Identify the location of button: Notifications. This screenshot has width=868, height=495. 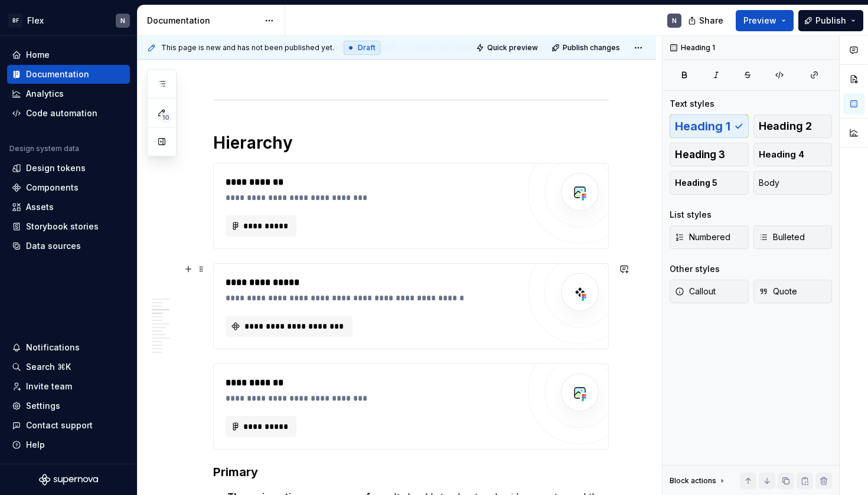
(68, 348).